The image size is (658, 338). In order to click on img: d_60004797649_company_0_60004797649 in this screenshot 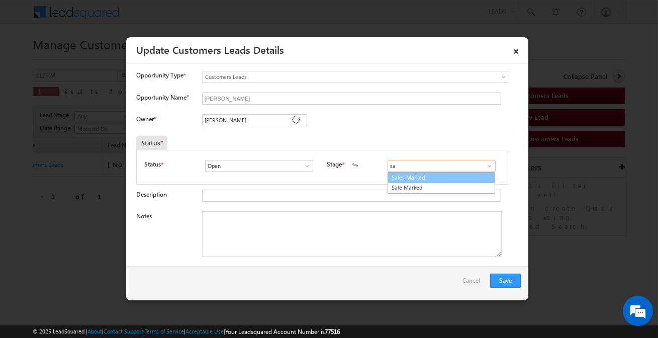, I will do `click(30, 59)`.